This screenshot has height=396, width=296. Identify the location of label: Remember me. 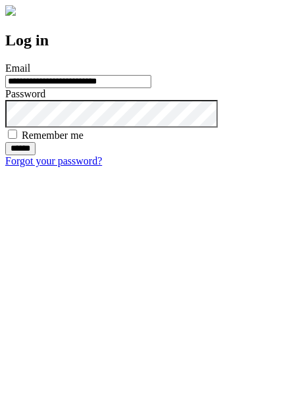
(53, 135).